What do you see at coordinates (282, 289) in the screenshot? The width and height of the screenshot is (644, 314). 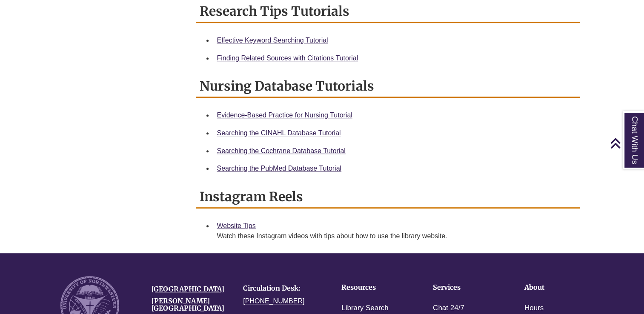 I see `h4: Circulation Desk:` at bounding box center [282, 289].